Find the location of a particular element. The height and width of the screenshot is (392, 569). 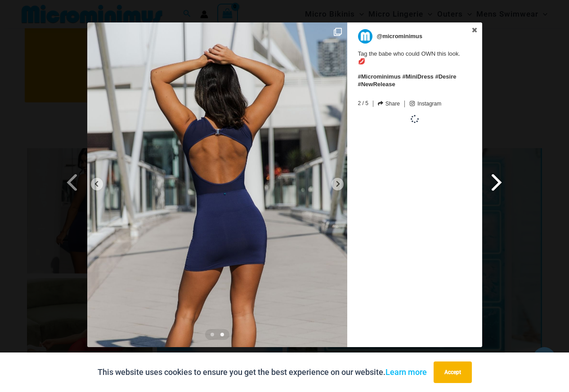

button: Accept is located at coordinates (452, 372).